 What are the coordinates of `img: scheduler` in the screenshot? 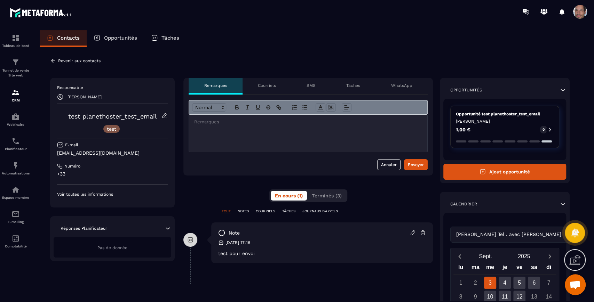 It's located at (16, 141).